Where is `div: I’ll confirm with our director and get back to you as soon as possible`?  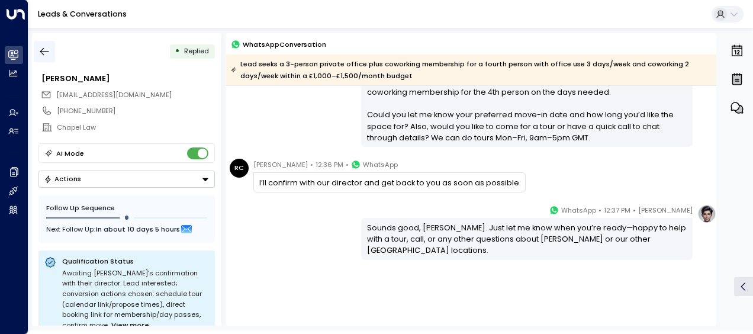
div: I’ll confirm with our director and get back to you as soon as possible is located at coordinates (389, 182).